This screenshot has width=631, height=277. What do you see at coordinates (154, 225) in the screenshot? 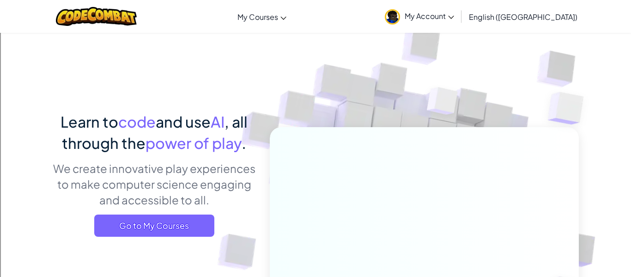
I see `a: Go to My Courses` at bounding box center [154, 225].